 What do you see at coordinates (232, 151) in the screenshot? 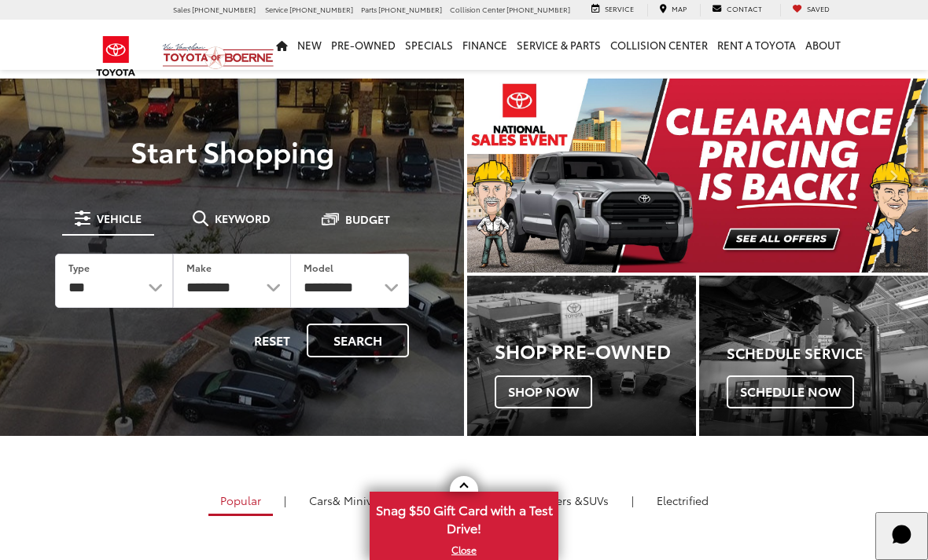
I see `p: Start Shopping` at bounding box center [232, 151].